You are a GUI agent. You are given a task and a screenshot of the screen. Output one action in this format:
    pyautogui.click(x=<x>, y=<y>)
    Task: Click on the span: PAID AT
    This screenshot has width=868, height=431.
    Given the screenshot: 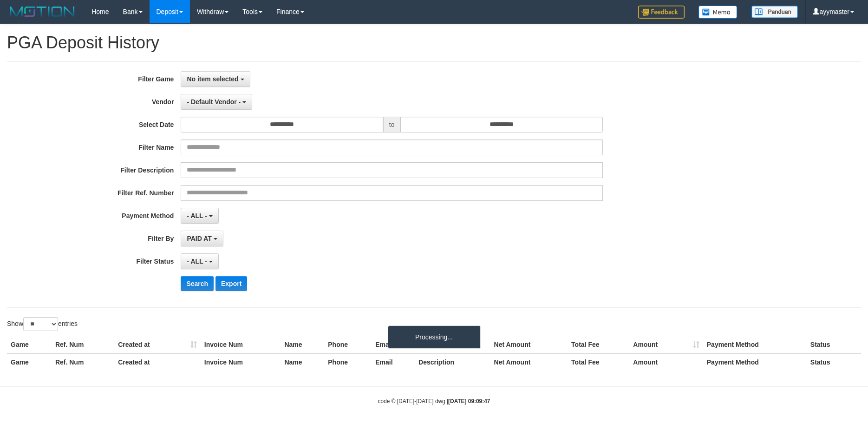 What is the action you would take?
    pyautogui.click(x=199, y=238)
    